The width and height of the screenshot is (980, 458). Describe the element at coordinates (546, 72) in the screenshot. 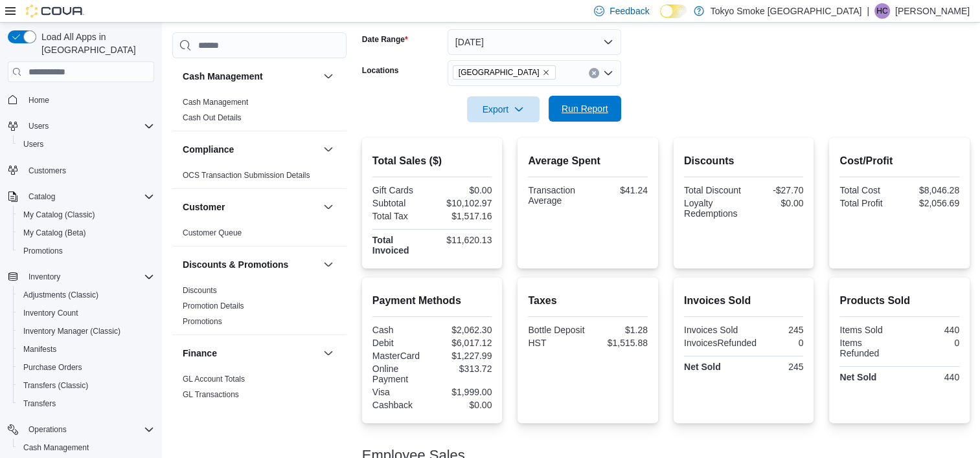

I see `button: Remove Mount Pearl Commonwealth from selection in this group` at that location.